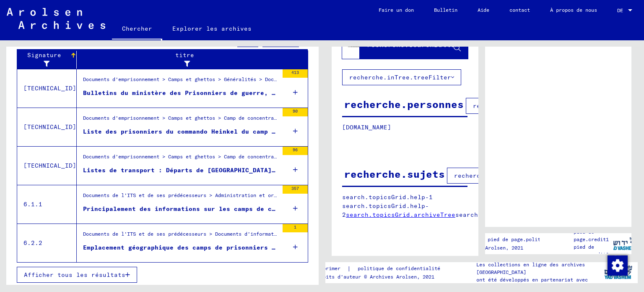  Describe the element at coordinates (520, 10) in the screenshot. I see `font: contact` at that location.